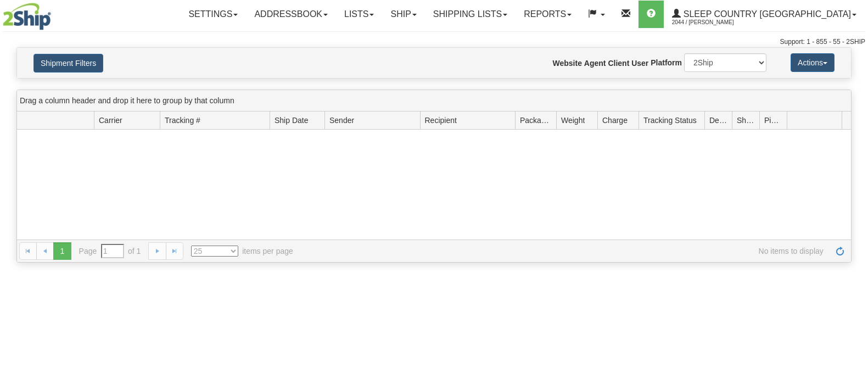 The height and width of the screenshot is (384, 868). Describe the element at coordinates (773, 120) in the screenshot. I see `span: Pickup Status` at that location.